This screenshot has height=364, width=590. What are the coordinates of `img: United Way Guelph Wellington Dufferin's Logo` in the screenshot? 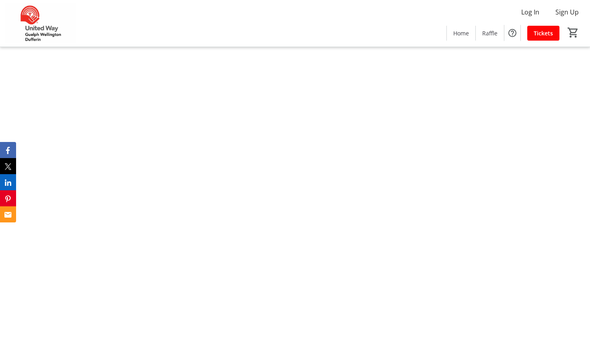 It's located at (40, 24).